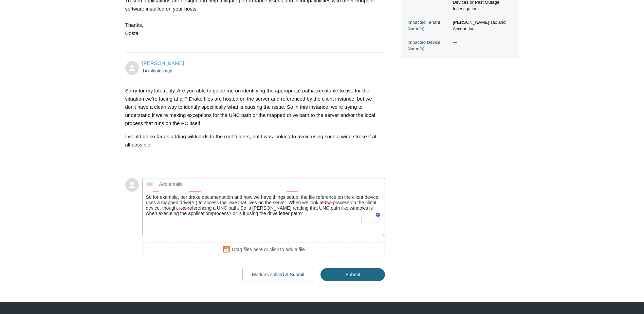 The height and width of the screenshot is (314, 644). I want to click on dt: Impacted Tenant Name(s), so click(429, 26).